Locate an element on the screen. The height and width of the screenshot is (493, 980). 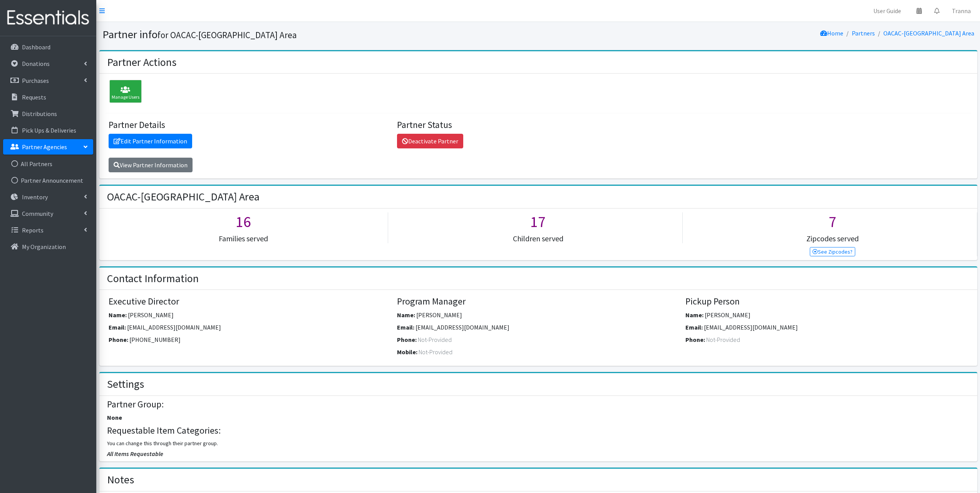
h5: Children served is located at coordinates (538, 239).